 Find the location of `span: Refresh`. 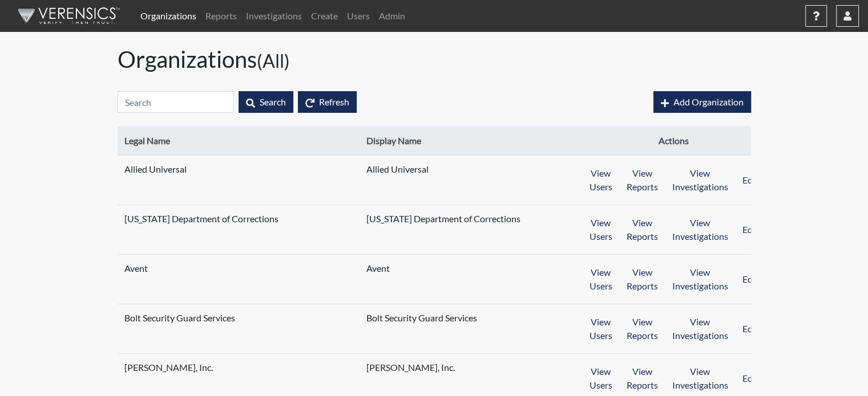

span: Refresh is located at coordinates (334, 101).